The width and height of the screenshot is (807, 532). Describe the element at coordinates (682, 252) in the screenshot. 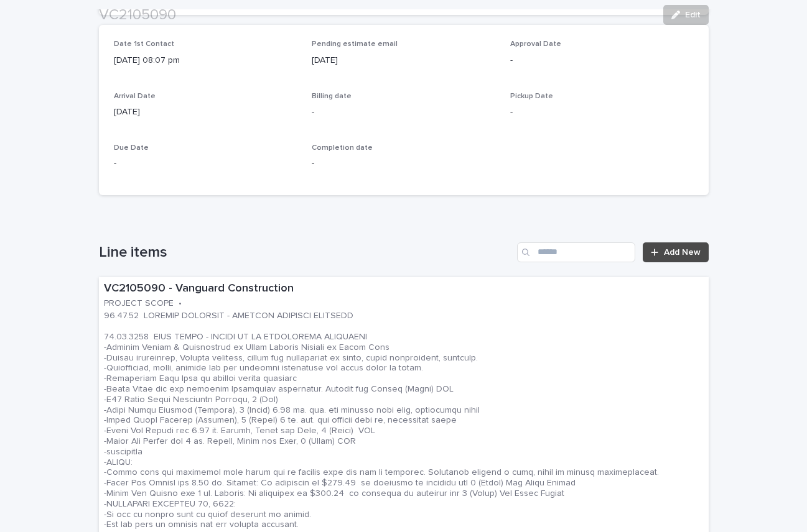

I see `span: Add New` at that location.